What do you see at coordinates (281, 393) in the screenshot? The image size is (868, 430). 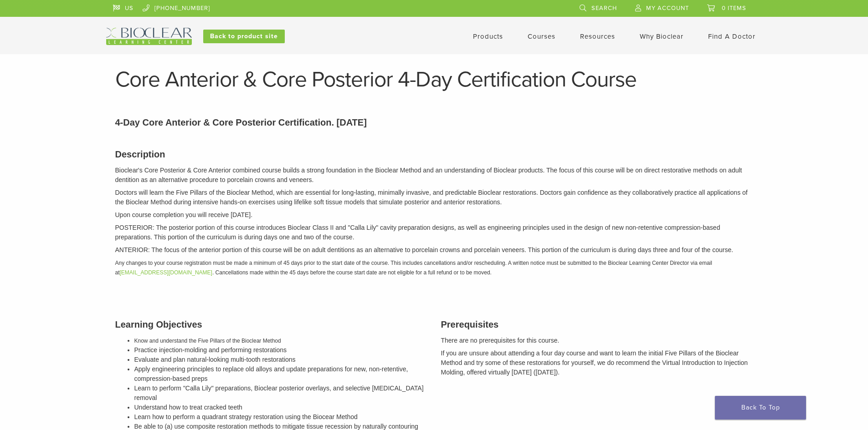 I see `li: Learn to perform "Calla Lily" preparations, Bioclear posterior overlays, and selective [MEDICAL_D...` at bounding box center [281, 393].